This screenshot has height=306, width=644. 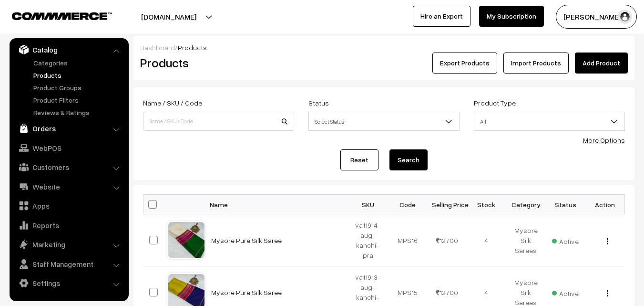 What do you see at coordinates (69, 206) in the screenshot?
I see `a: Apps` at bounding box center [69, 206].